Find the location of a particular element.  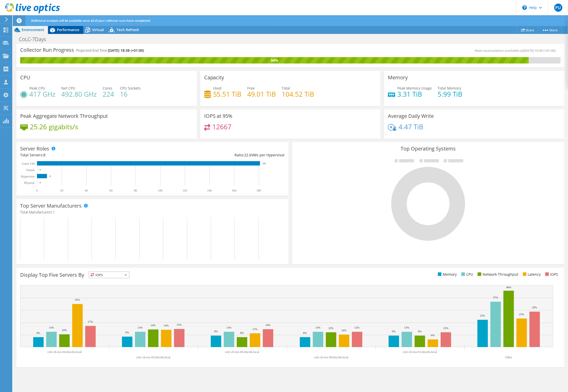

li: IOPS is located at coordinates (551, 274).